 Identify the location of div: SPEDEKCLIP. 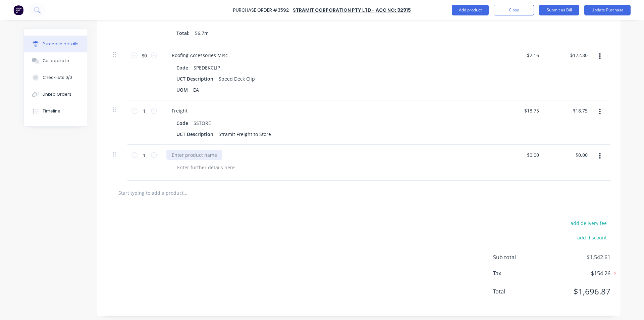
(207, 68).